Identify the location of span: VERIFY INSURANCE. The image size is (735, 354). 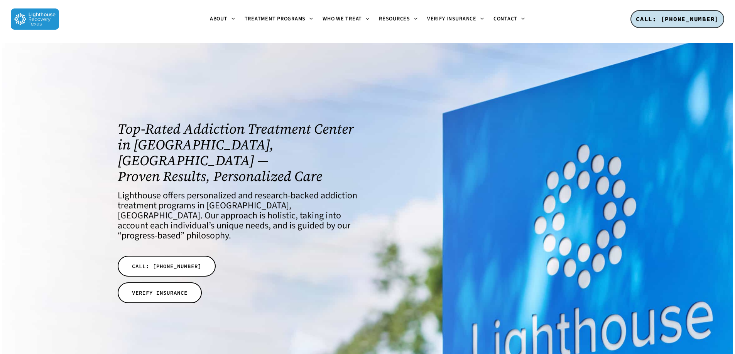
(160, 293).